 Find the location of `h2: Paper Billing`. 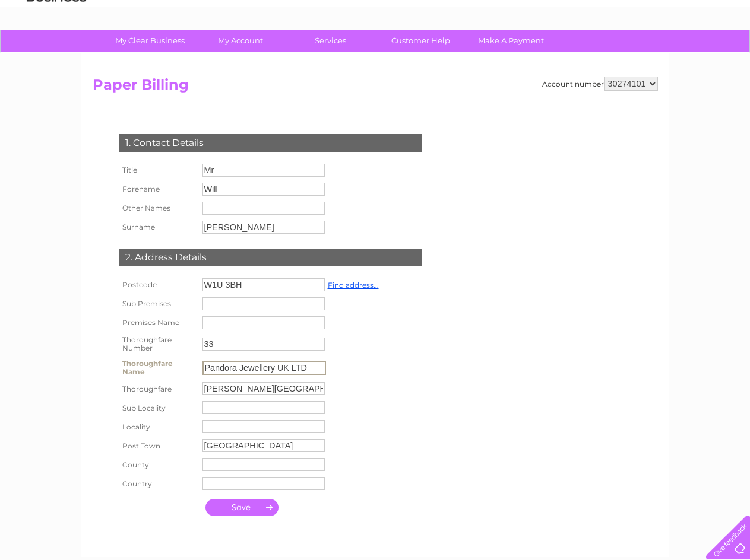

h2: Paper Billing is located at coordinates (375, 88).